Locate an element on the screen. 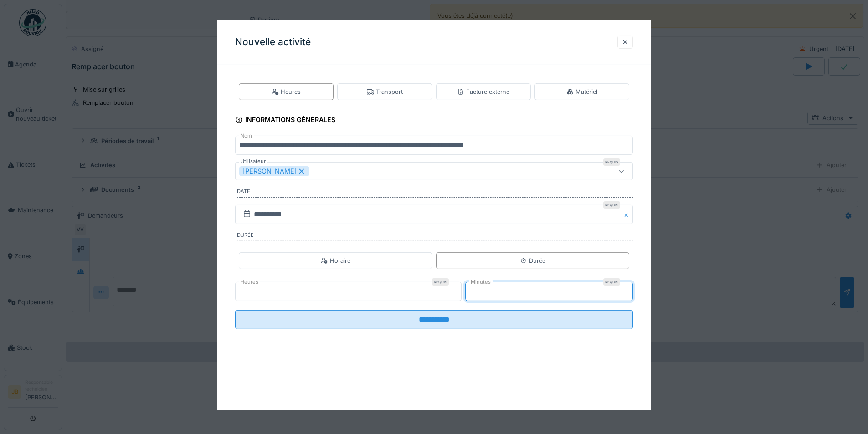 The height and width of the screenshot is (434, 868). label: Utilisateur is located at coordinates (253, 161).